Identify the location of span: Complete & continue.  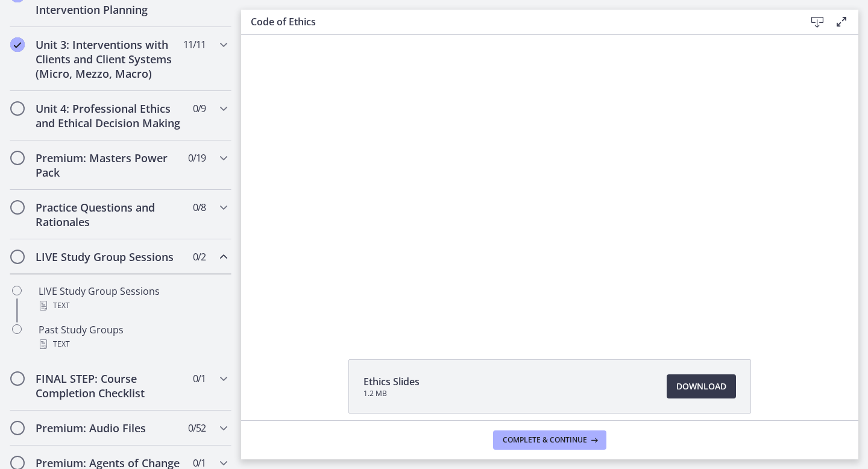
(545, 440).